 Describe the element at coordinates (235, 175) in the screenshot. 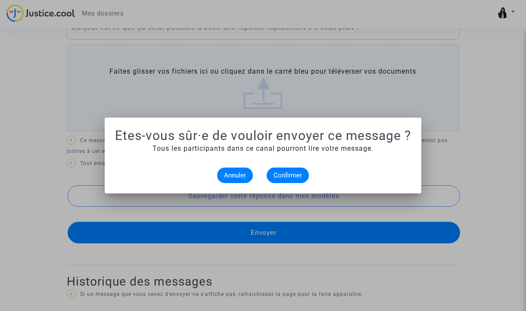

I see `span: Annuler` at that location.